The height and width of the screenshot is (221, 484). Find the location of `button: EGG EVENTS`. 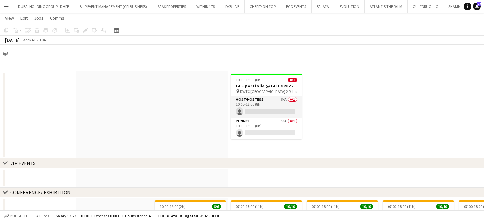

button: EGG EVENTS is located at coordinates (296, 6).